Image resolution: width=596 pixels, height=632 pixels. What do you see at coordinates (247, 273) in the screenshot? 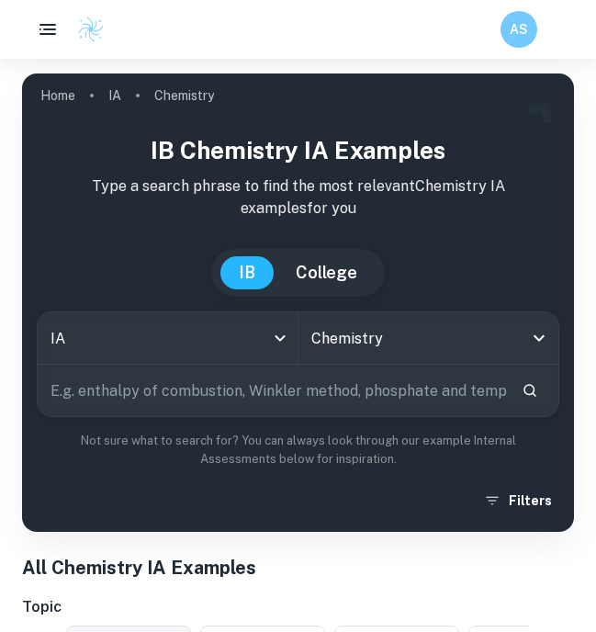
I see `button: IB` at bounding box center [247, 273].